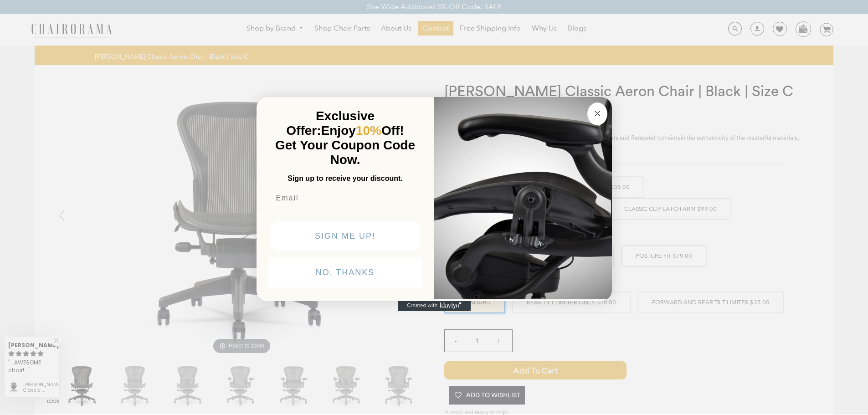 Image resolution: width=868 pixels, height=415 pixels. Describe the element at coordinates (368, 130) in the screenshot. I see `span: 10%` at that location.